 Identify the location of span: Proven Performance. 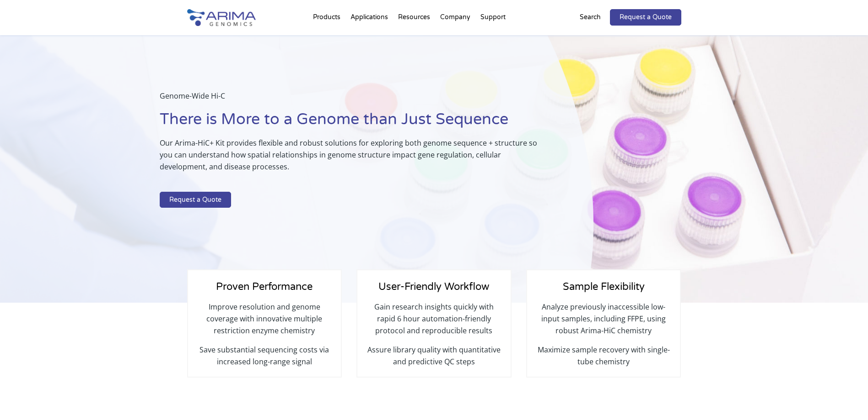
(264, 287).